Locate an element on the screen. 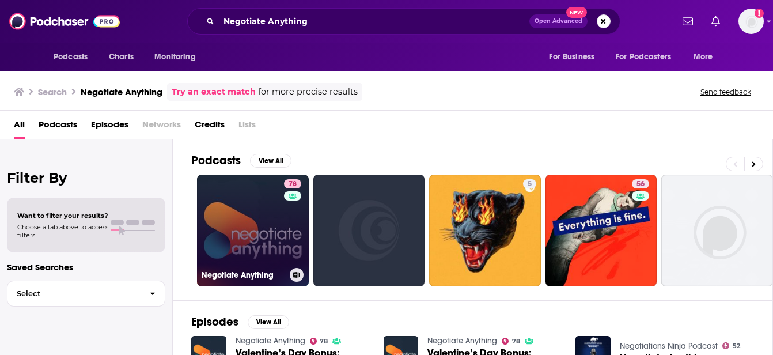 The width and height of the screenshot is (773, 355). h2: Podcasts is located at coordinates (216, 160).